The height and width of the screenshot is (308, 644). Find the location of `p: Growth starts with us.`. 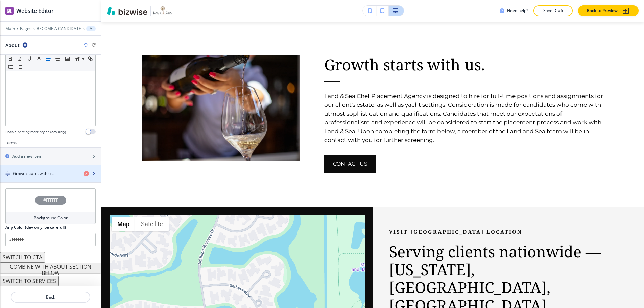

p: Growth starts with us. is located at coordinates (464, 64).